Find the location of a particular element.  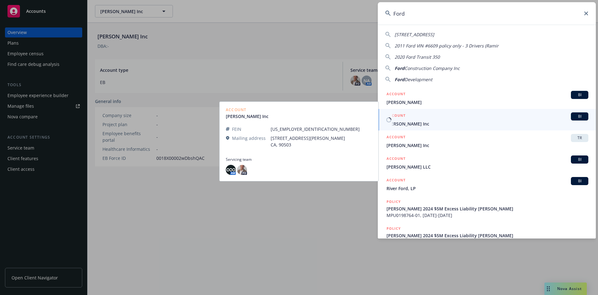

span: 2011 Ford VIN #6609 policy only - 3 Drivers (Ramir is located at coordinates (447, 45).